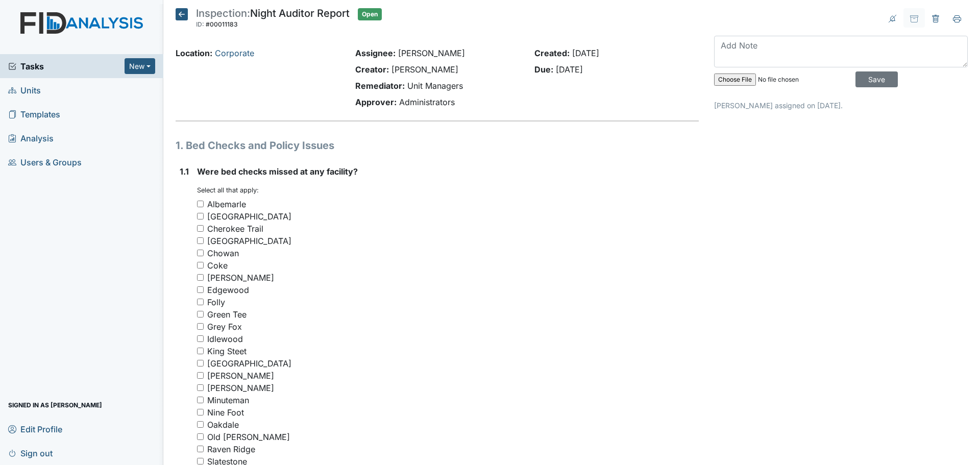 Image resolution: width=980 pixels, height=465 pixels. I want to click on span: Unit Managers, so click(435, 86).